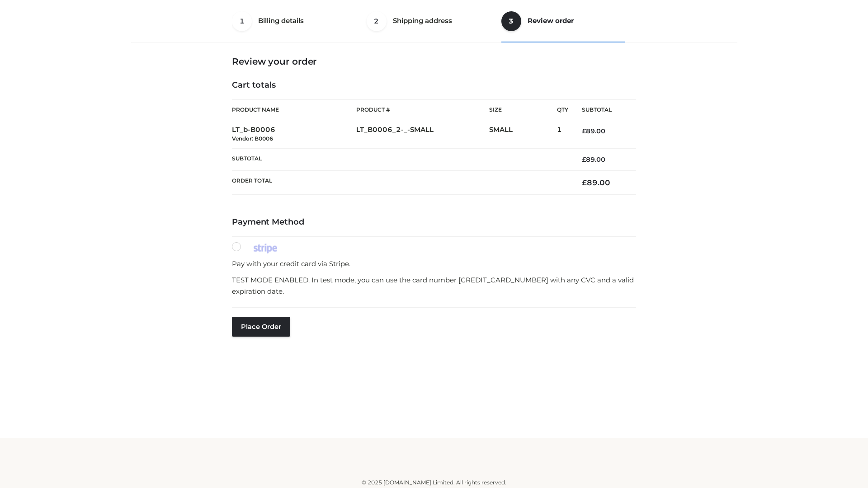 This screenshot has height=488, width=868. I want to click on small: Vendor: B0006, so click(252, 138).